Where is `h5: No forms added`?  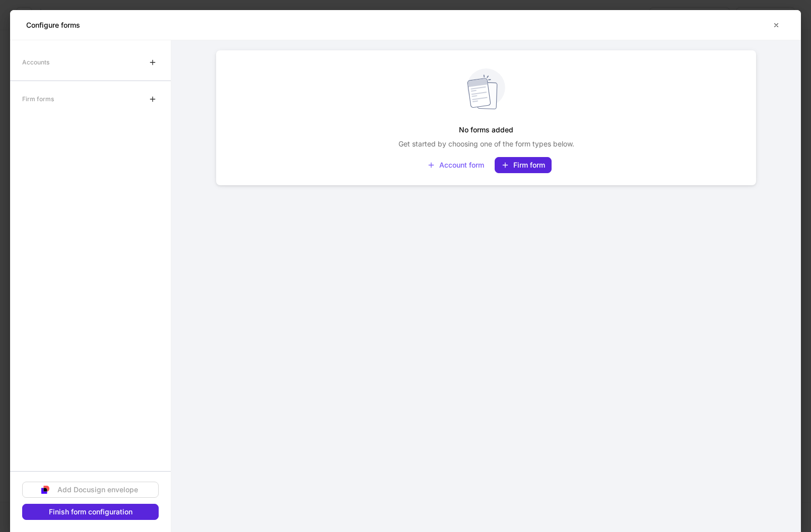 h5: No forms added is located at coordinates (486, 130).